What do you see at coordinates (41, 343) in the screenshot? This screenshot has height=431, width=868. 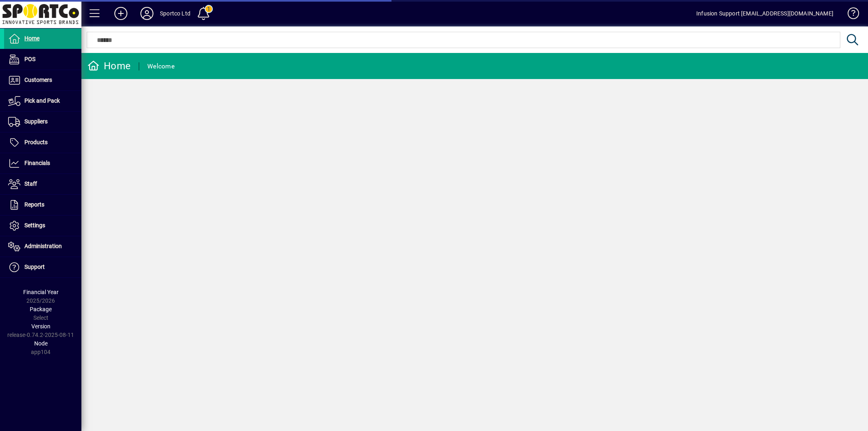 I see `span: Node` at bounding box center [41, 343].